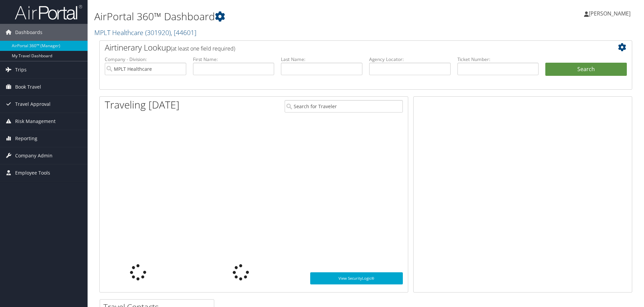 This screenshot has height=307, width=644. Describe the element at coordinates (28, 87) in the screenshot. I see `span: Book Travel` at that location.